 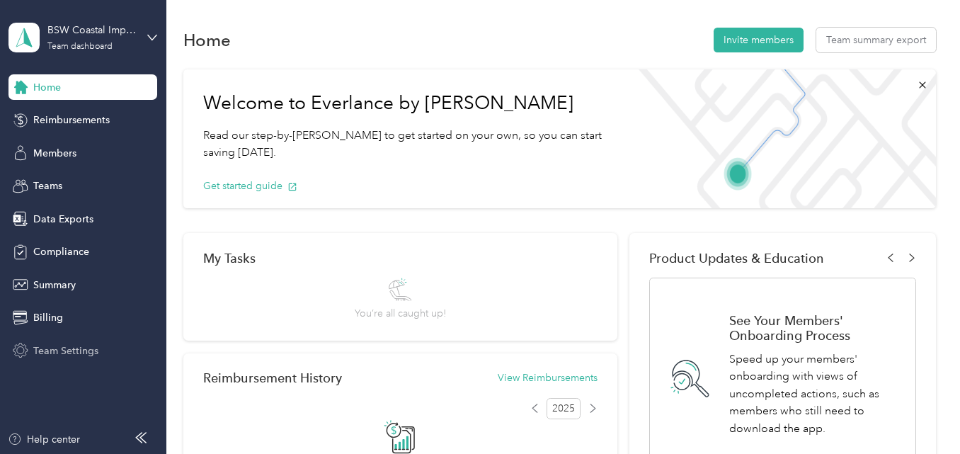 I want to click on span: Teams, so click(x=47, y=186).